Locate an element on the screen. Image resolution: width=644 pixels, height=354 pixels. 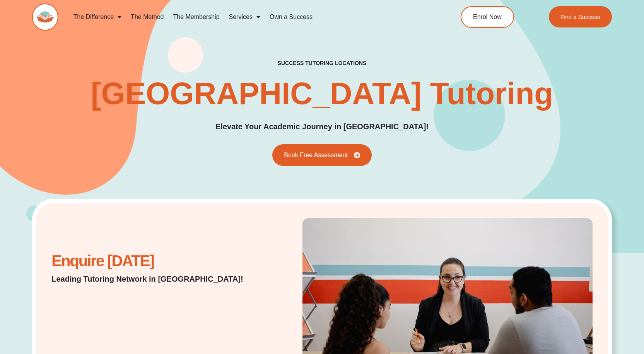
a: The Method is located at coordinates (147, 17).